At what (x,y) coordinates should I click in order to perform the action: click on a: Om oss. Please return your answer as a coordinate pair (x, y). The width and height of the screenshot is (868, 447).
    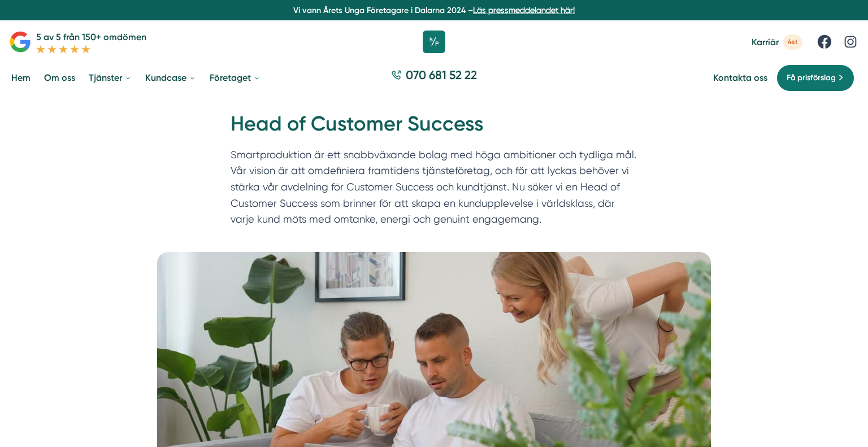
    Looking at the image, I should click on (59, 77).